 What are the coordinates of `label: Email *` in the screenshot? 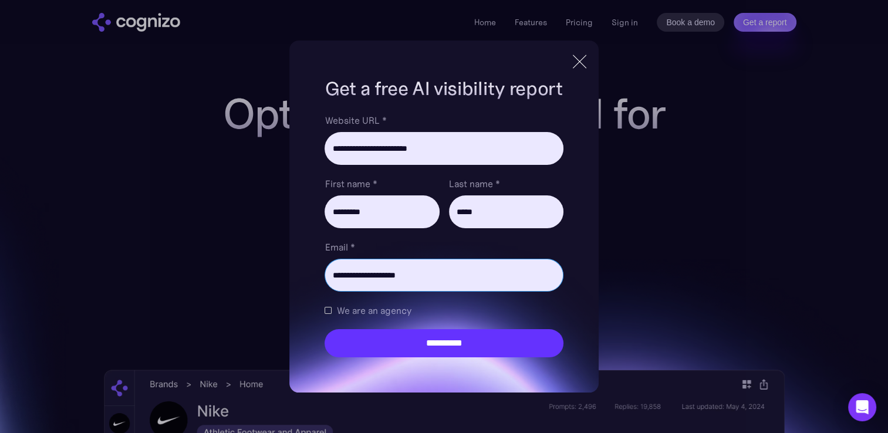 It's located at (444, 247).